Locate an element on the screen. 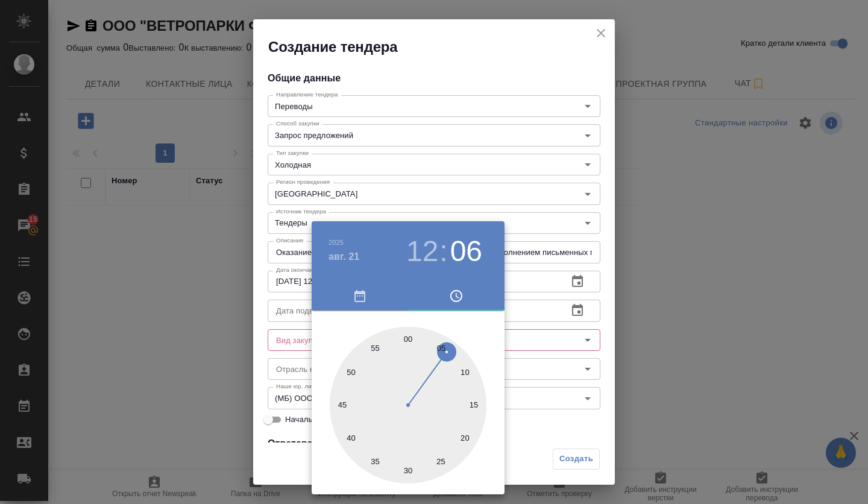 This screenshot has height=504, width=868. button: 06 is located at coordinates (466, 252).